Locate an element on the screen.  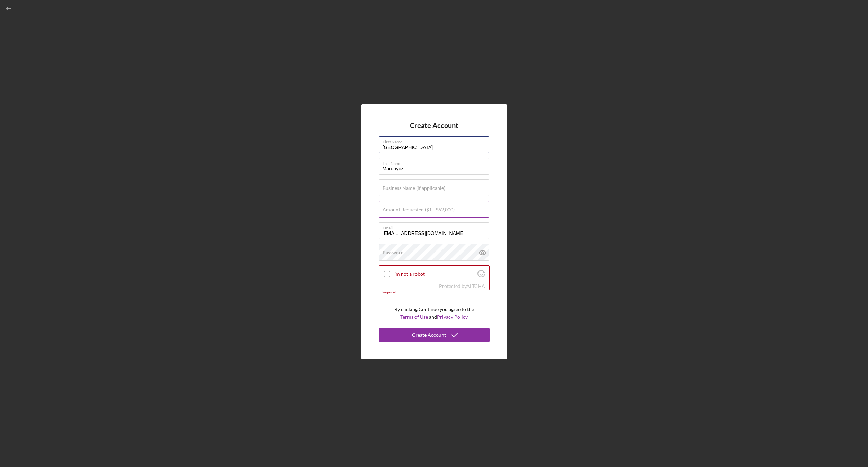
div: Required is located at coordinates (434, 292).